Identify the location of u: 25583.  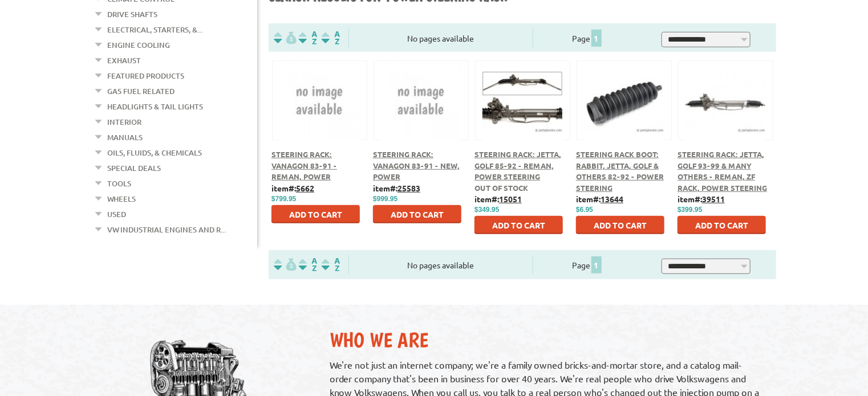
(408, 188).